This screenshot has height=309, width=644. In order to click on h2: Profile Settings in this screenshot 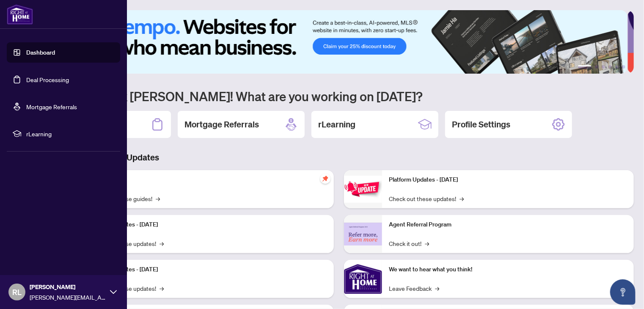, I will do `click(481, 124)`.